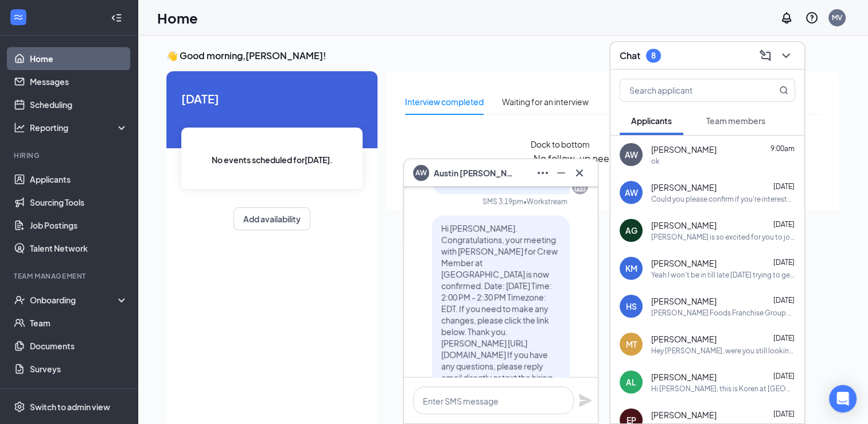 Image resolution: width=868 pixels, height=424 pixels. Describe the element at coordinates (837, 17) in the screenshot. I see `div: MV` at that location.